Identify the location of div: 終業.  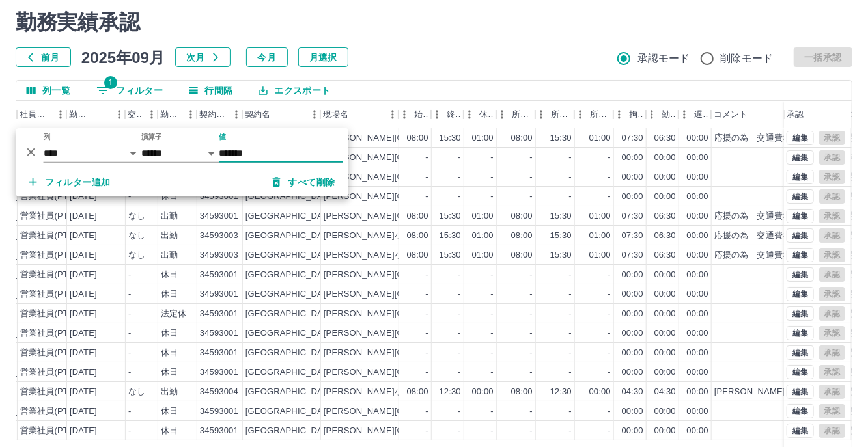
(447, 115).